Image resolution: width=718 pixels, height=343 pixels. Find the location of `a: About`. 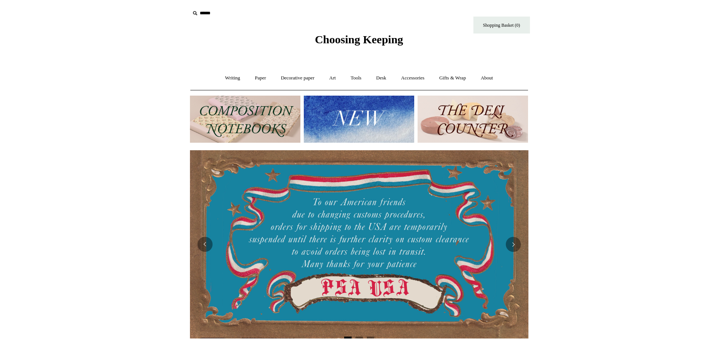

a: About is located at coordinates (487, 78).